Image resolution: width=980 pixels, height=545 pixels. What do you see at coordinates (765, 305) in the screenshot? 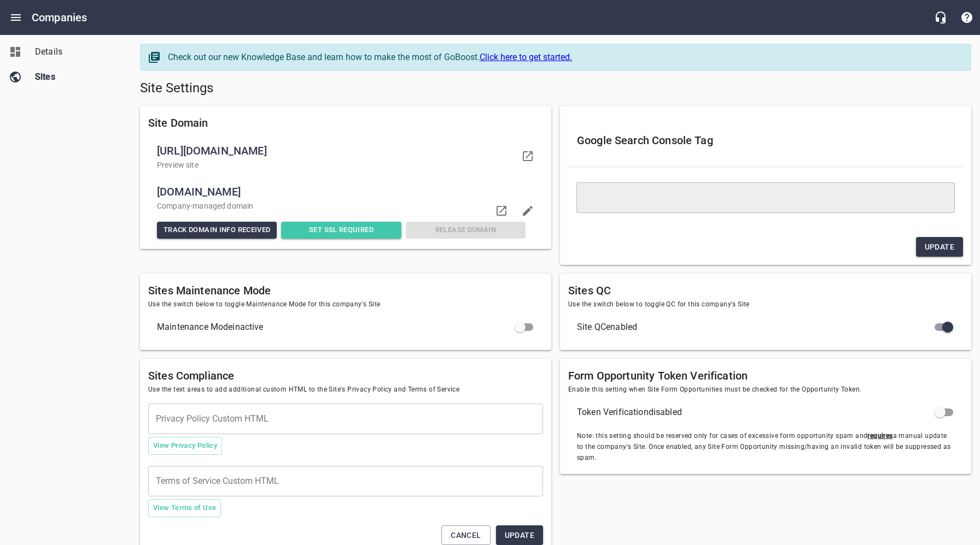
I see `span: Use the switch below to toggle QC for this company's Site` at bounding box center [765, 305].